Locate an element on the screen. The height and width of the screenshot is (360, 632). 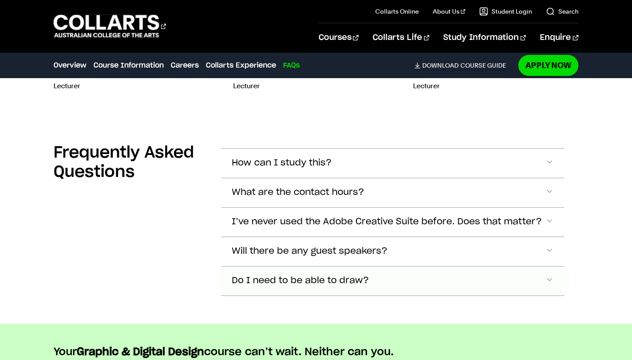
p: Your course can’t wait. Neither can you. is located at coordinates (315, 352).